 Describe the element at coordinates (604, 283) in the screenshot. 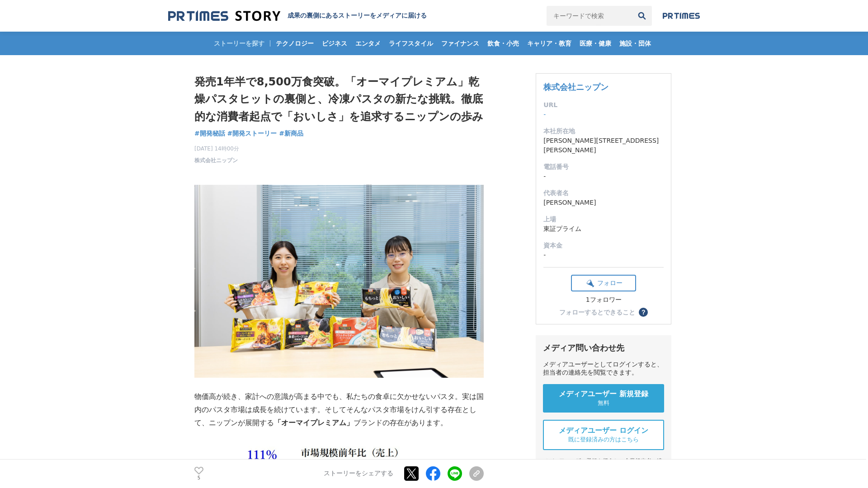

I see `button: フォロー` at that location.